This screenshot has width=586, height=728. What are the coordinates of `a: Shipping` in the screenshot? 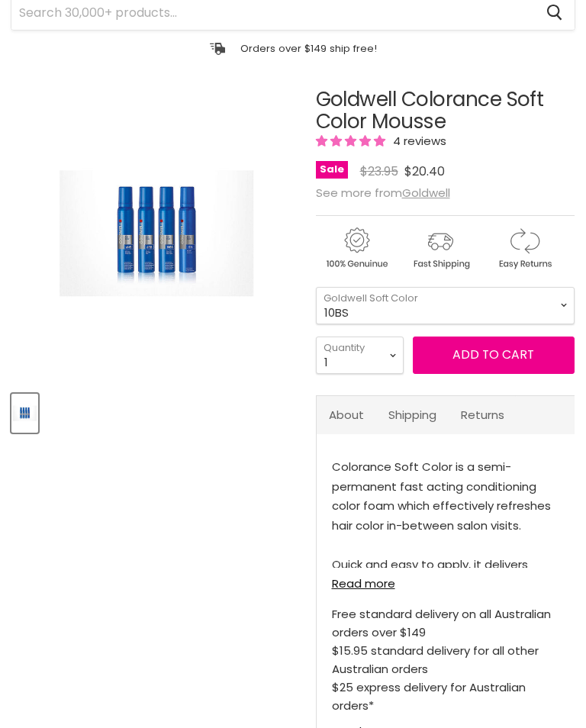 It's located at (412, 415).